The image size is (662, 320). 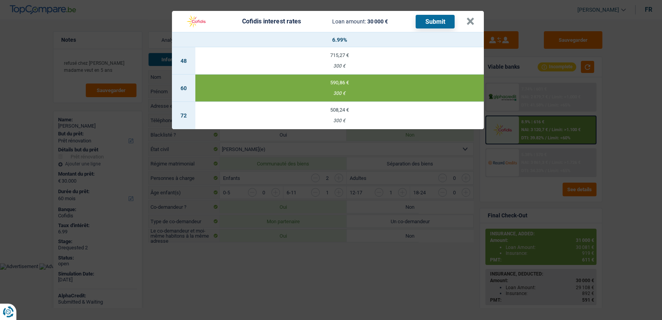 I want to click on div: 590,86 €, so click(x=340, y=82).